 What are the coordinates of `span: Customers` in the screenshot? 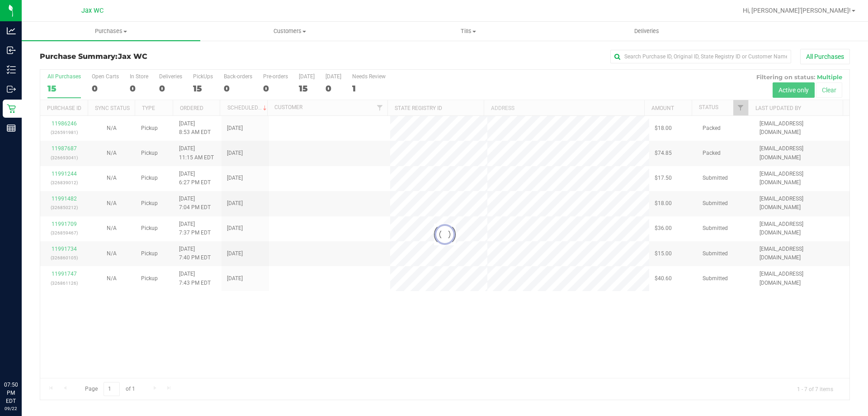 It's located at (290, 31).